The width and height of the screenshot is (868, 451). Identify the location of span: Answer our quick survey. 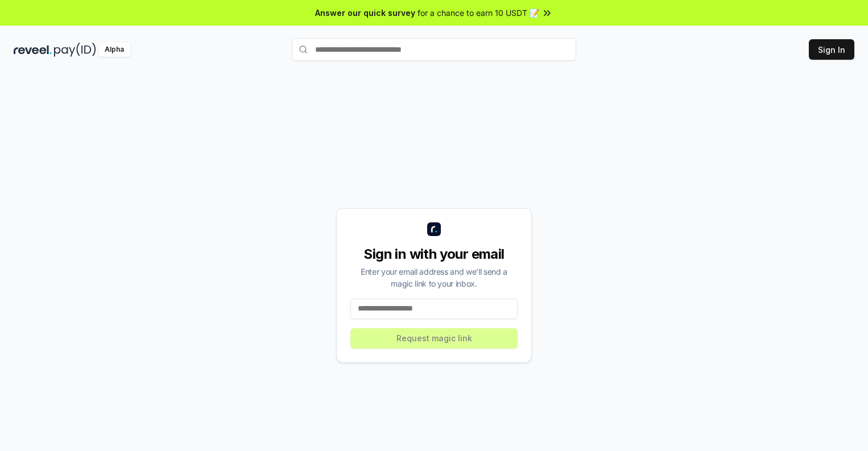
(365, 13).